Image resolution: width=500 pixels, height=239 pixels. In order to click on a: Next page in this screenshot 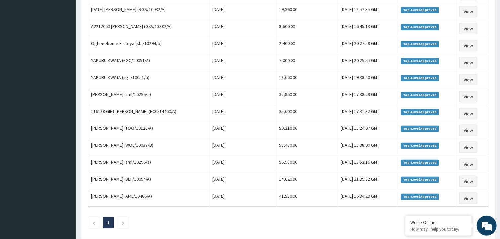, I will do `click(123, 222)`.